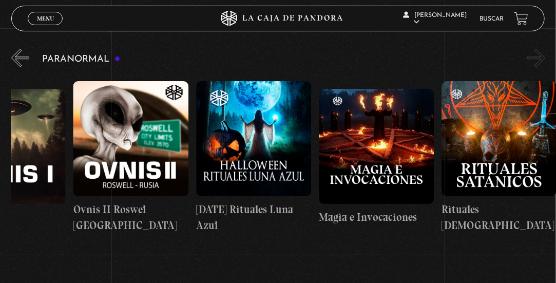  I want to click on button: Next, so click(536, 57).